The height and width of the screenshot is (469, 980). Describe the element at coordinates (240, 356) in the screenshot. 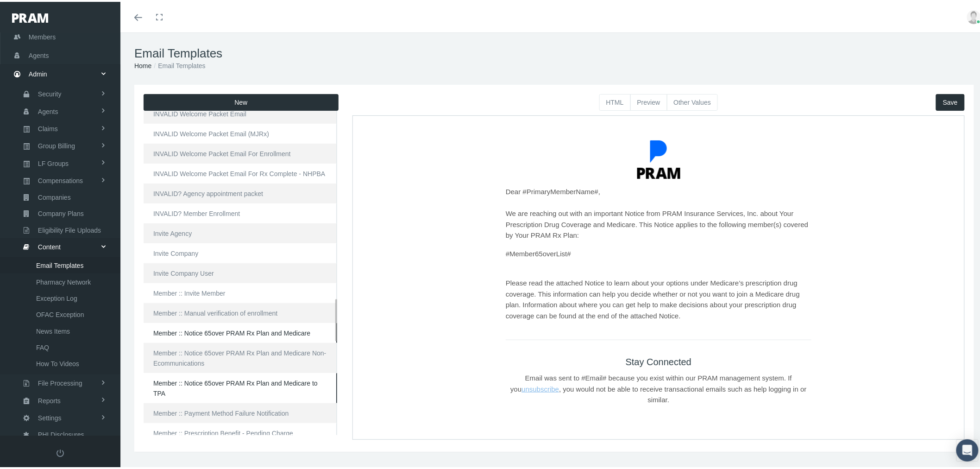

I see `a: Member :: Notice 65over PRAM Rx Plan and Medicare Non-Ecommunications` at that location.